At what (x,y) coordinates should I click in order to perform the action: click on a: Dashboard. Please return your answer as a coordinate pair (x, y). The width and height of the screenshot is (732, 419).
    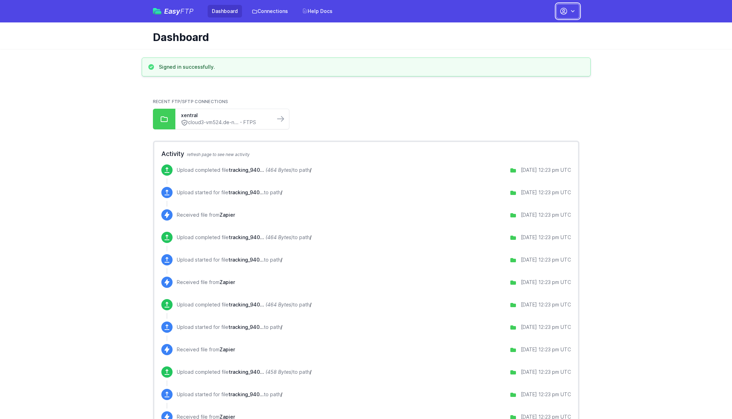
    Looking at the image, I should click on (225, 11).